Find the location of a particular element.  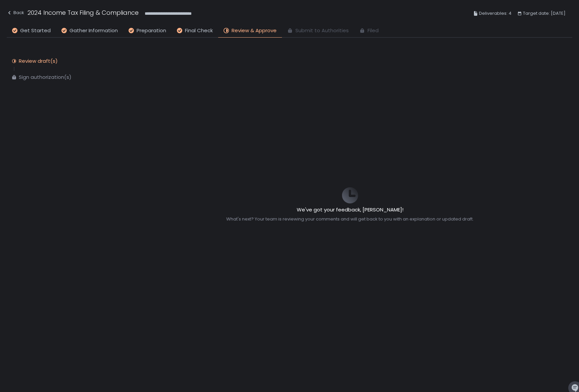

span: Preparation is located at coordinates (152, 30).